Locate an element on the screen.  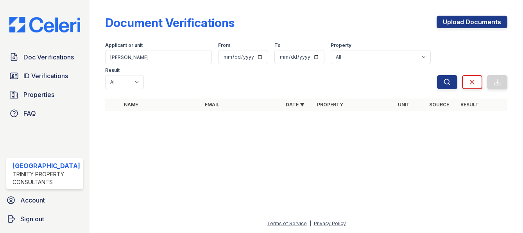
span: Properties is located at coordinates (39, 95).